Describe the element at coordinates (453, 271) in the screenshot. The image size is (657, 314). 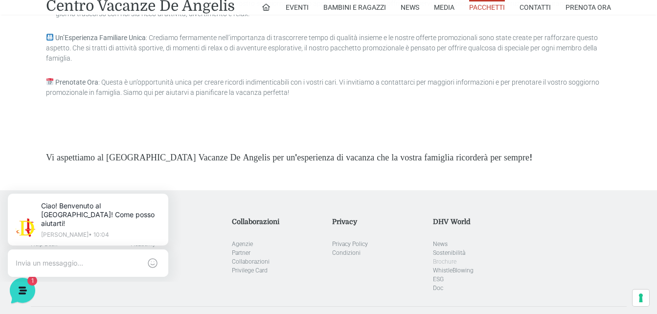
I see `a: WhistleBlowing` at that location.